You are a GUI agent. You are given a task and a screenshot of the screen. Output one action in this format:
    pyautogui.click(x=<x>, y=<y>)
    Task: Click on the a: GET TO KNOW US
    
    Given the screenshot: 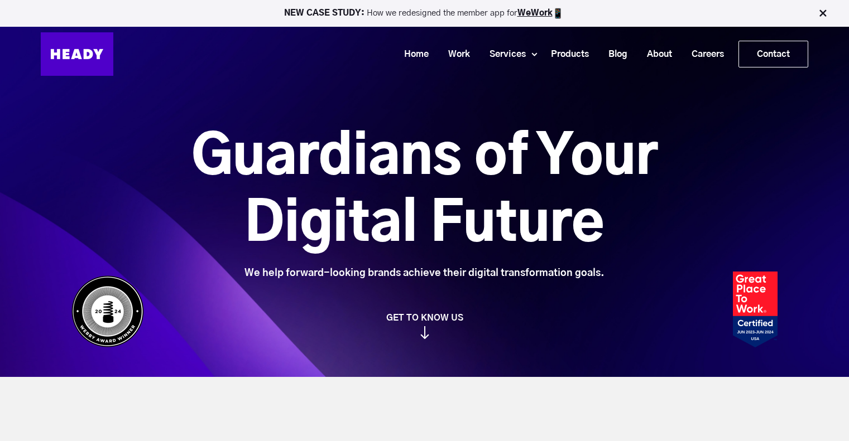 What is the action you would take?
    pyautogui.click(x=424, y=326)
    